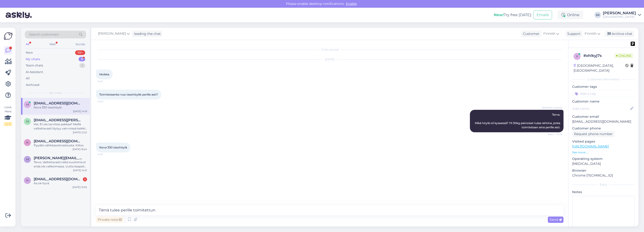 This screenshot has height=232, width=644. Describe the element at coordinates (601, 109) in the screenshot. I see `input: Add name` at that location.